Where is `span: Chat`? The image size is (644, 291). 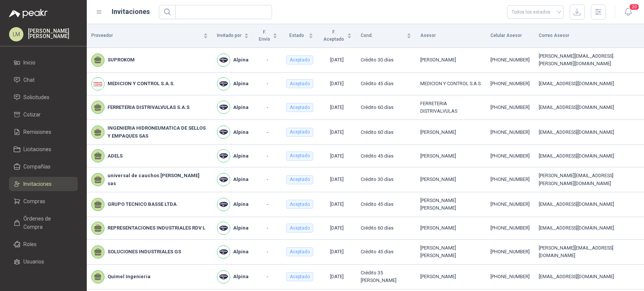 span: Chat is located at coordinates (29, 80).